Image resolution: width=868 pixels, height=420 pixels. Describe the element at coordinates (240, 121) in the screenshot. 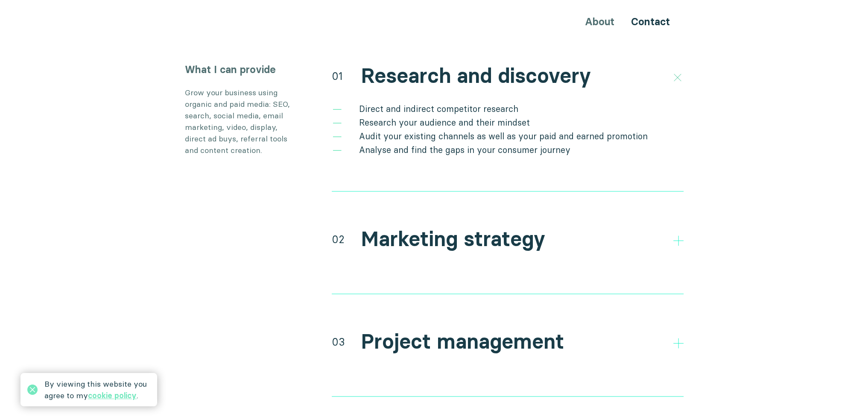

I see `p: Grow your business using organic and paid media: SEO, search, social media, email marketing, vide...` at that location.